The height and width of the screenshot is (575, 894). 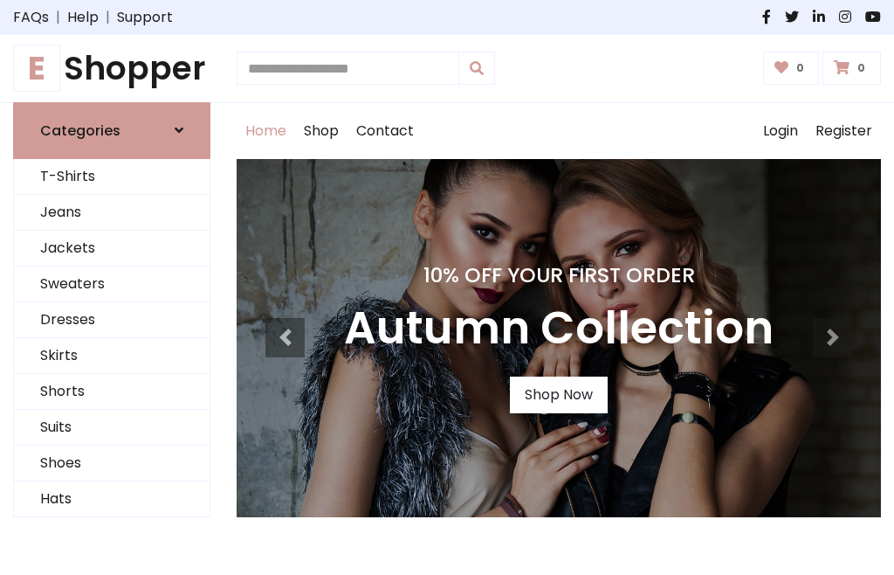 What do you see at coordinates (112, 320) in the screenshot?
I see `a: Dresses` at bounding box center [112, 320].